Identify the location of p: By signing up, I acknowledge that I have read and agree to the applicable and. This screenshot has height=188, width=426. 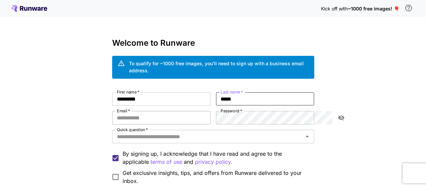
(215, 158).